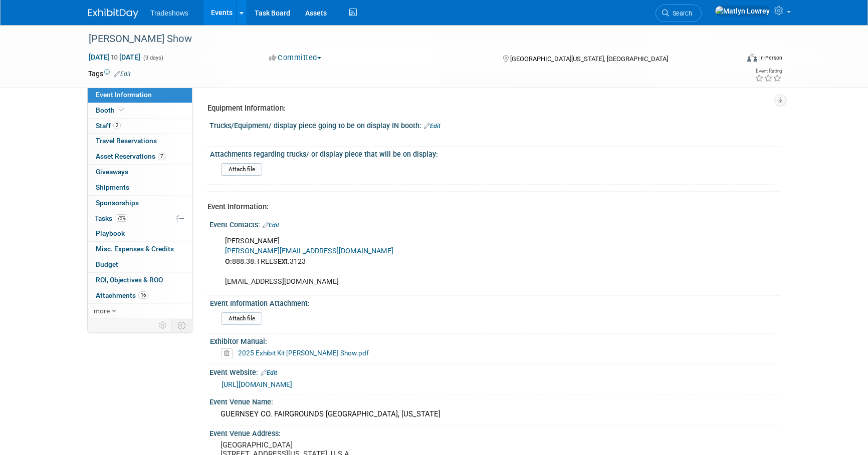  Describe the element at coordinates (140, 126) in the screenshot. I see `a: Staff2` at that location.